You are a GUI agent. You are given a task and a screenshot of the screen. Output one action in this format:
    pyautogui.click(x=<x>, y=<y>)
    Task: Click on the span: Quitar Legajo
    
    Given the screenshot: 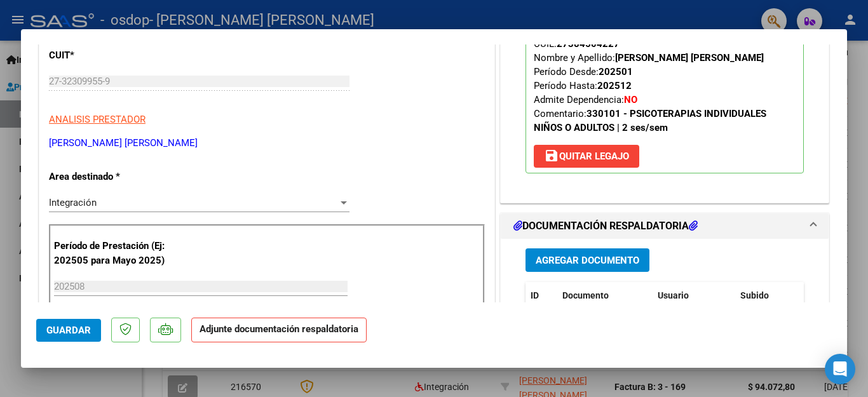 What is the action you would take?
    pyautogui.click(x=587, y=156)
    